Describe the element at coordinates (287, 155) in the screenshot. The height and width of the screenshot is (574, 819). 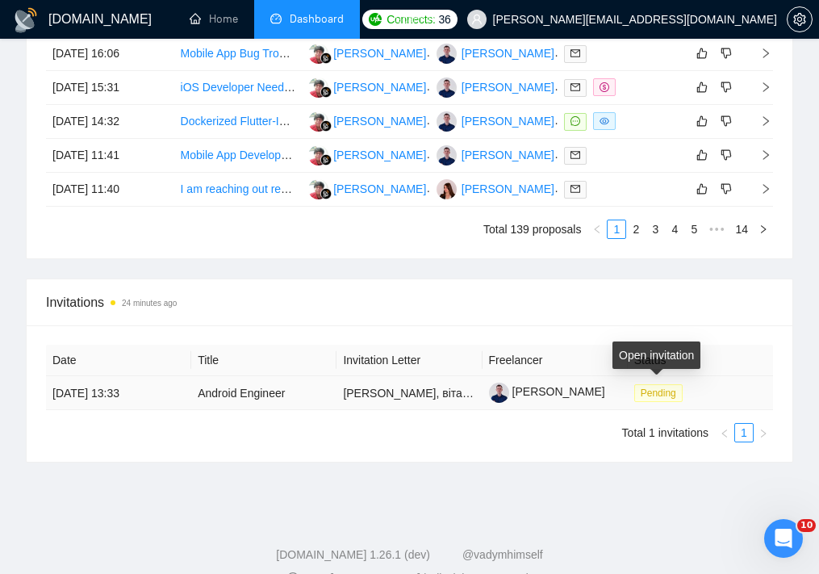
I see `a: Mobile App Developer for iOS and Android` at that location.